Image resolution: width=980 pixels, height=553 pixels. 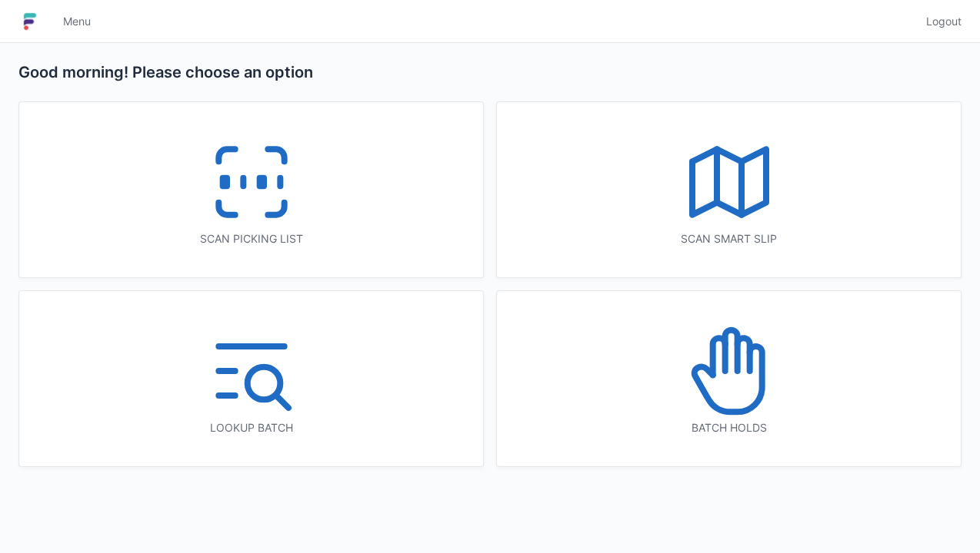 I want to click on h2: Good morning! Please choose an option, so click(x=490, y=72).